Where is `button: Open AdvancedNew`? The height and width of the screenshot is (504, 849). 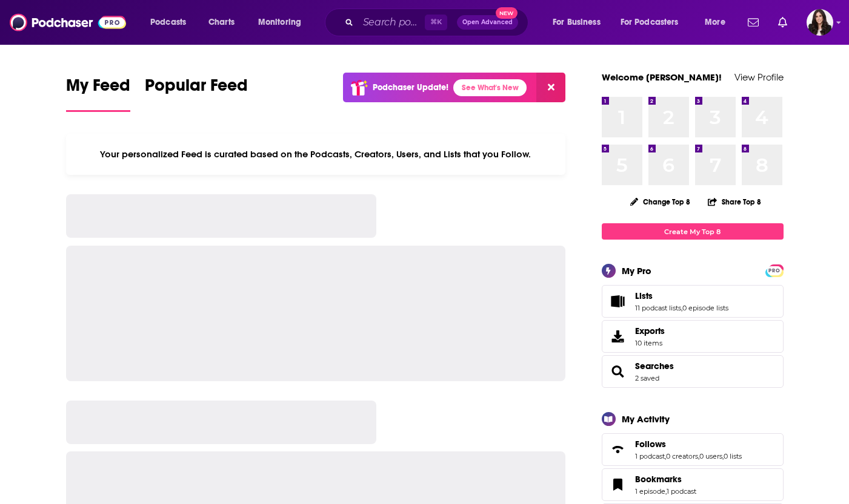 button: Open AdvancedNew is located at coordinates (487, 22).